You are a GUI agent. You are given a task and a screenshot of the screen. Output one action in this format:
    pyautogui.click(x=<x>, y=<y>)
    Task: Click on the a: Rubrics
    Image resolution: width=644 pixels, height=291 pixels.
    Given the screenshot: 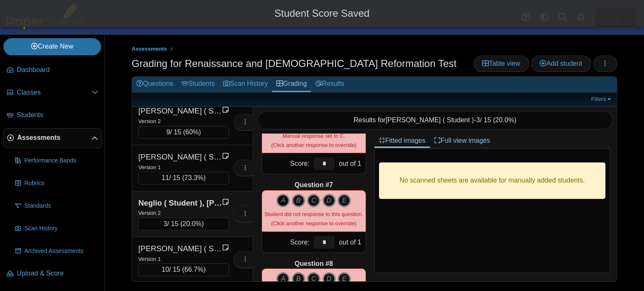 What is the action you would take?
    pyautogui.click(x=56, y=183)
    